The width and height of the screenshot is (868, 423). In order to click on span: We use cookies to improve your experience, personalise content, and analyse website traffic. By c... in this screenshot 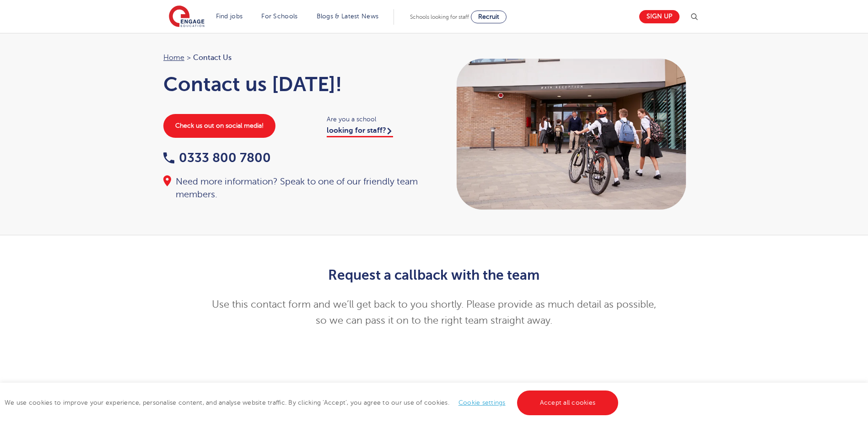, I will do `click(313, 402)`.